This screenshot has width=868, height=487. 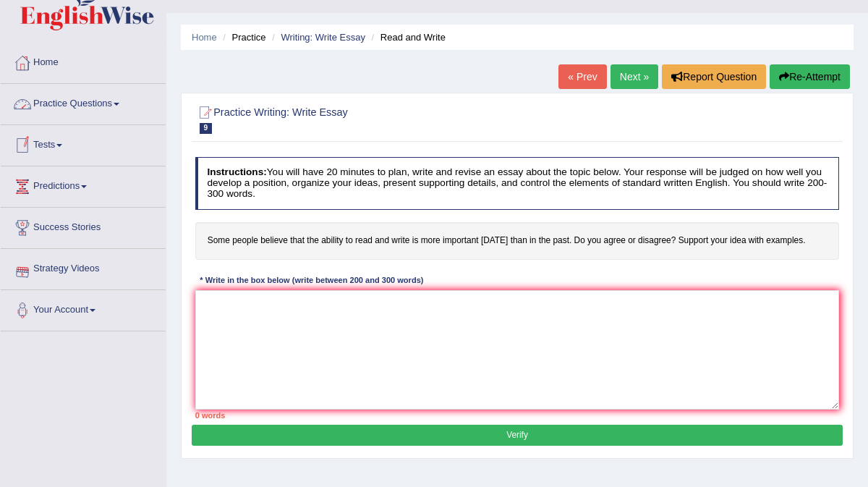 What do you see at coordinates (810, 76) in the screenshot?
I see `button: Re-Attempt` at bounding box center [810, 76].